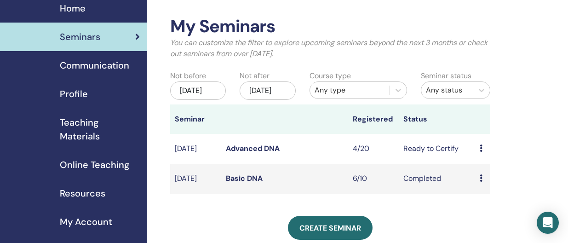  What do you see at coordinates (94, 165) in the screenshot?
I see `span: Online Teaching` at bounding box center [94, 165].